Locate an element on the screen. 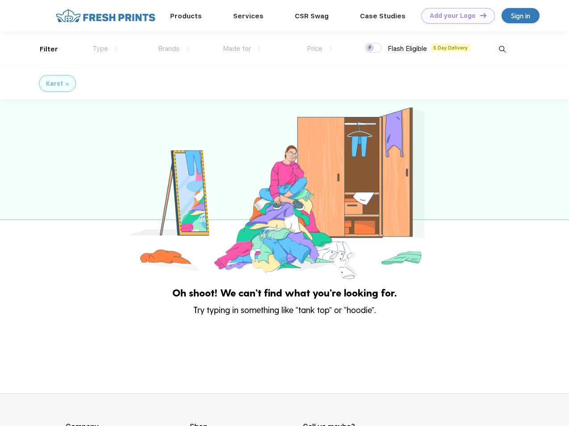 The image size is (569, 426). div: Karst is located at coordinates (54, 84).